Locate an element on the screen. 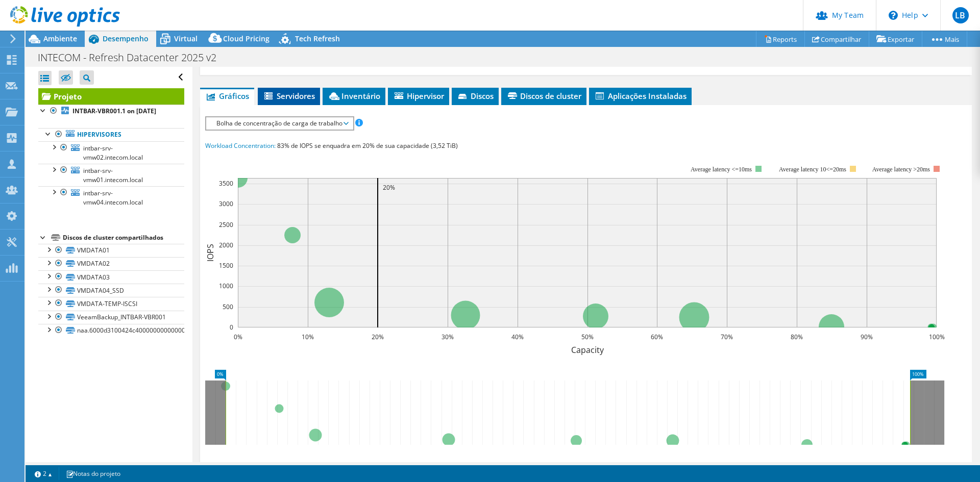 The image size is (980, 482). span: Desempenho is located at coordinates (126, 38).